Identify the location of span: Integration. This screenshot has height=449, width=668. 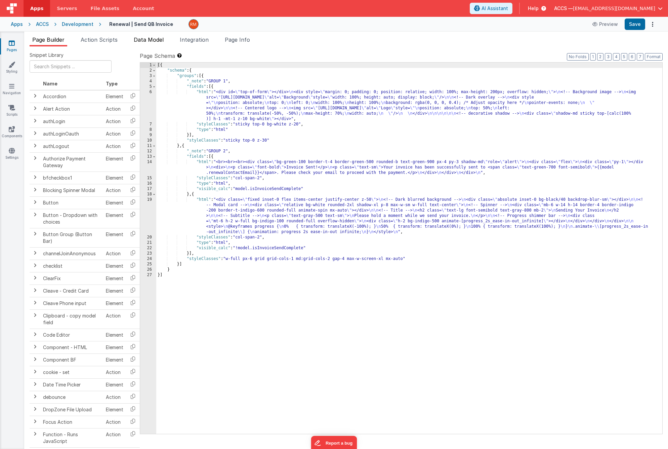
(194, 40).